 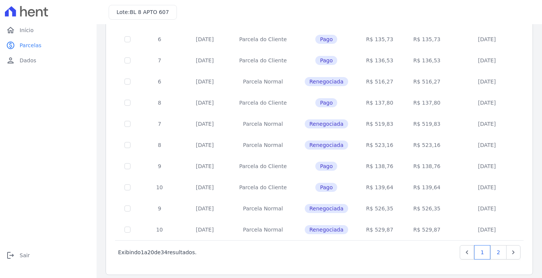 I want to click on td: R$ 138,76, so click(x=380, y=166).